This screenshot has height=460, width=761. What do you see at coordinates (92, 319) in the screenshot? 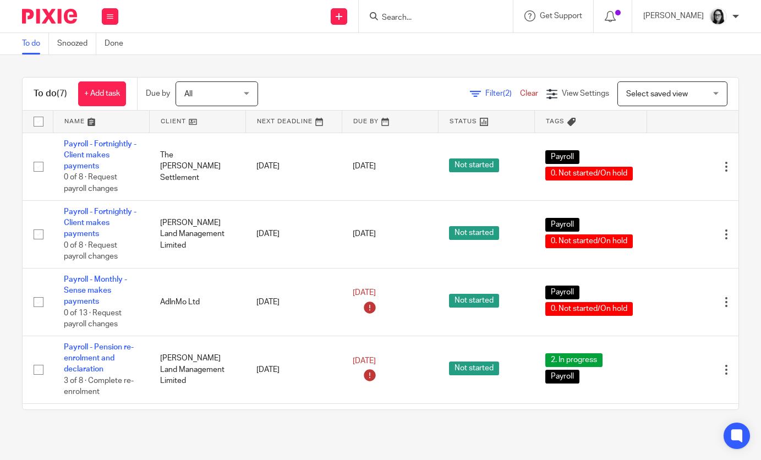
I see `span: 0 of 13 · Request payroll changes` at bounding box center [92, 319].